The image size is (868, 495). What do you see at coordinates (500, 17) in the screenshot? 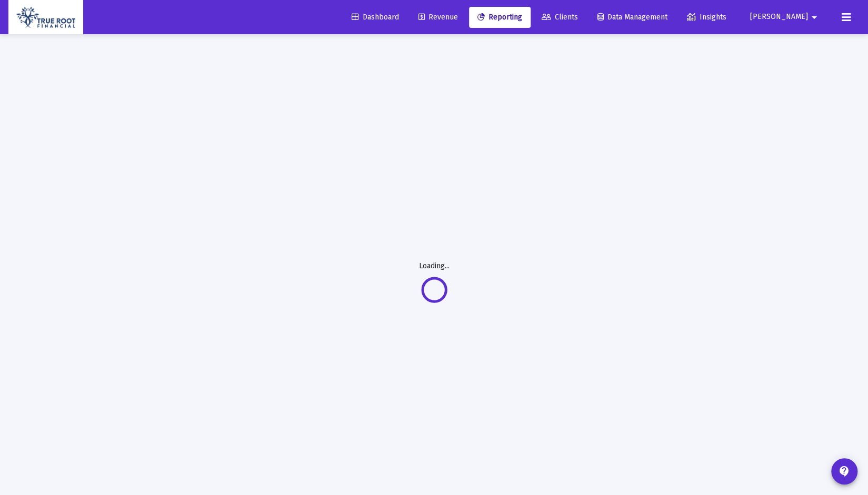
I see `span: Reporting` at bounding box center [500, 17].